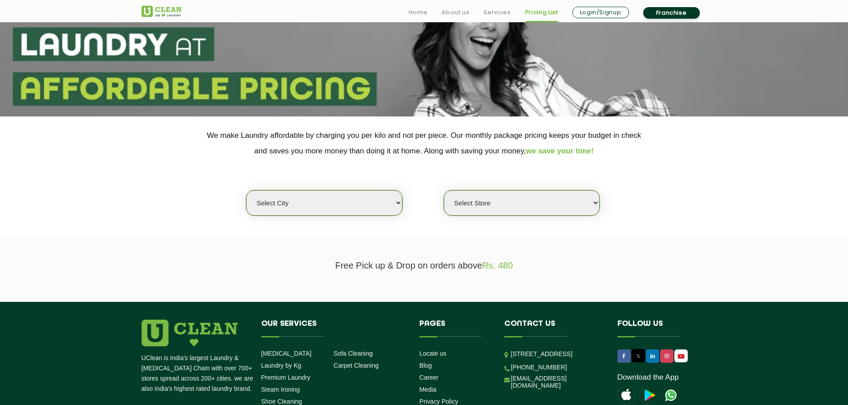 The height and width of the screenshot is (405, 848). Describe the element at coordinates (671, 13) in the screenshot. I see `a: Franchise` at that location.